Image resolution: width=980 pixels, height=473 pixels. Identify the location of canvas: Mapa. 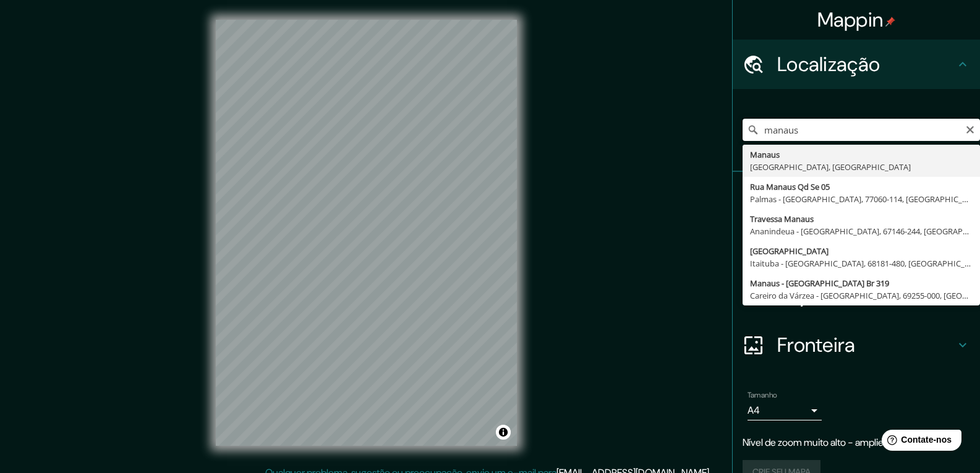
(366, 232).